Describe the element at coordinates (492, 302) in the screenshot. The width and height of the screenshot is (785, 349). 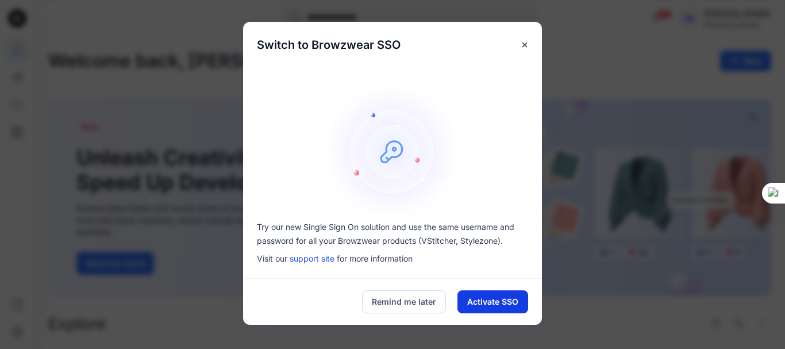
I see `button: Activate SSO` at that location.